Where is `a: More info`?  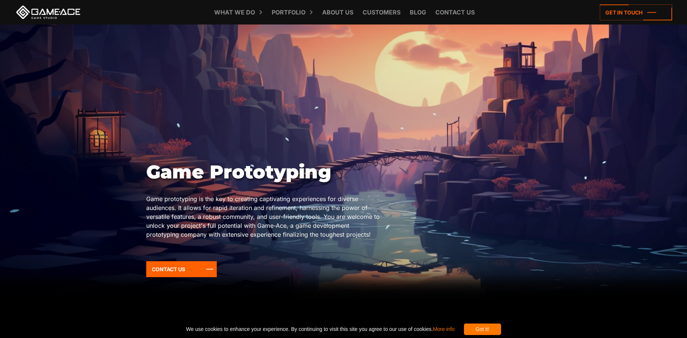
a: More info is located at coordinates (444, 329).